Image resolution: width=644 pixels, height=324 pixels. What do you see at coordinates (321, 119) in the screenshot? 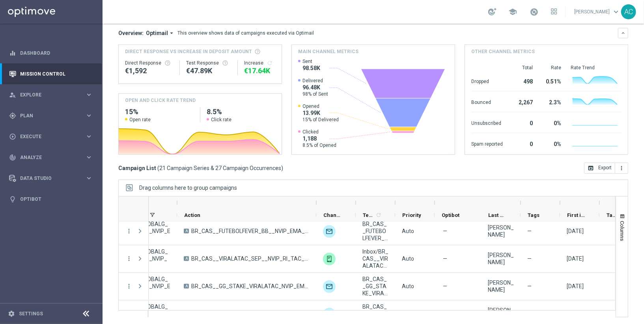
I see `span: 15% of Delivered` at bounding box center [321, 119].